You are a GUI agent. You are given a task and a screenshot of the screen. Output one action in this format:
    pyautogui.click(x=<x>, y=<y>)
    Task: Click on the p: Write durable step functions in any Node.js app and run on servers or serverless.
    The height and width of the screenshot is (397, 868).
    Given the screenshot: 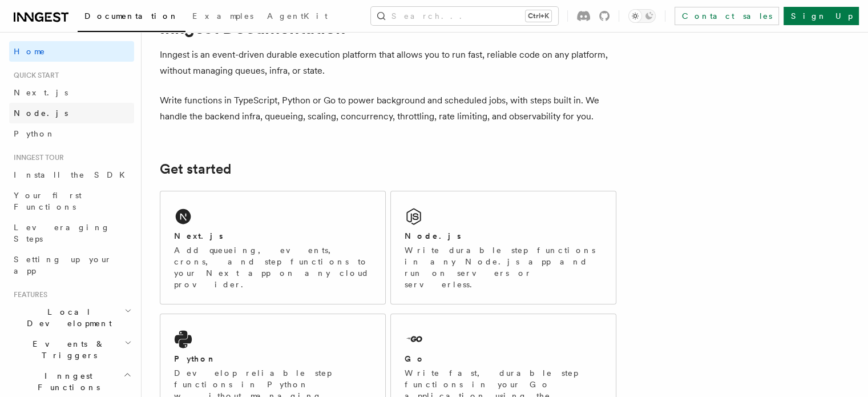 What is the action you would take?
    pyautogui.click(x=503, y=267)
    